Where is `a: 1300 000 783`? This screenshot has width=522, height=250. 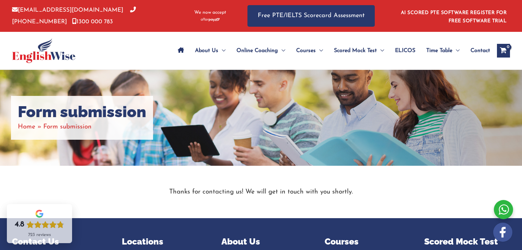
a: 1300 000 783 is located at coordinates (92, 22).